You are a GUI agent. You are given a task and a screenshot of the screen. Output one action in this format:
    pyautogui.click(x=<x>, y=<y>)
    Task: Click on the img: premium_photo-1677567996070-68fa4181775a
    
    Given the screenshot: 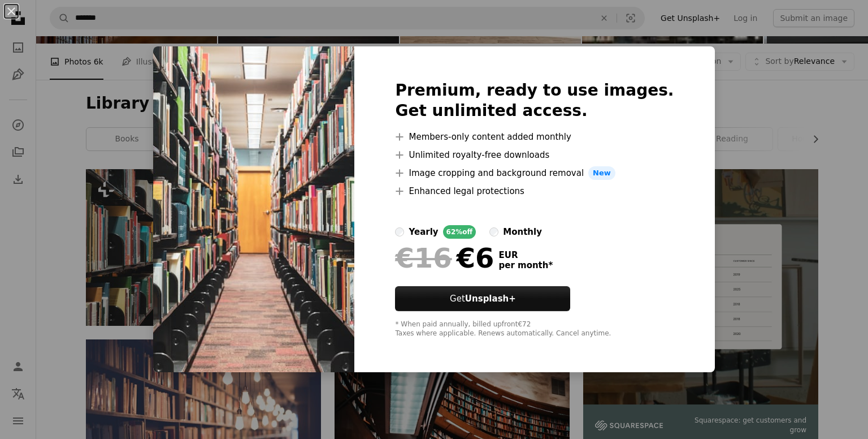 What is the action you would take?
    pyautogui.click(x=254, y=209)
    